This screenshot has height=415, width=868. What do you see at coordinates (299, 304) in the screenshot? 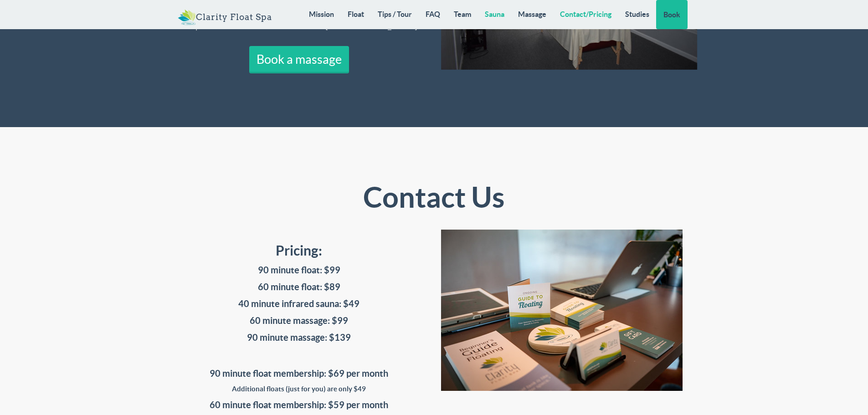
I see `h4: 40 minute infrared sauna: $49` at bounding box center [299, 304].